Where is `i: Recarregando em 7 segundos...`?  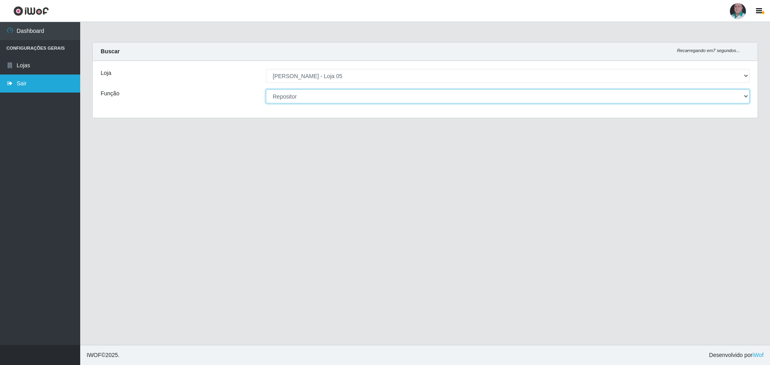
i: Recarregando em 7 segundos... is located at coordinates (708, 51).